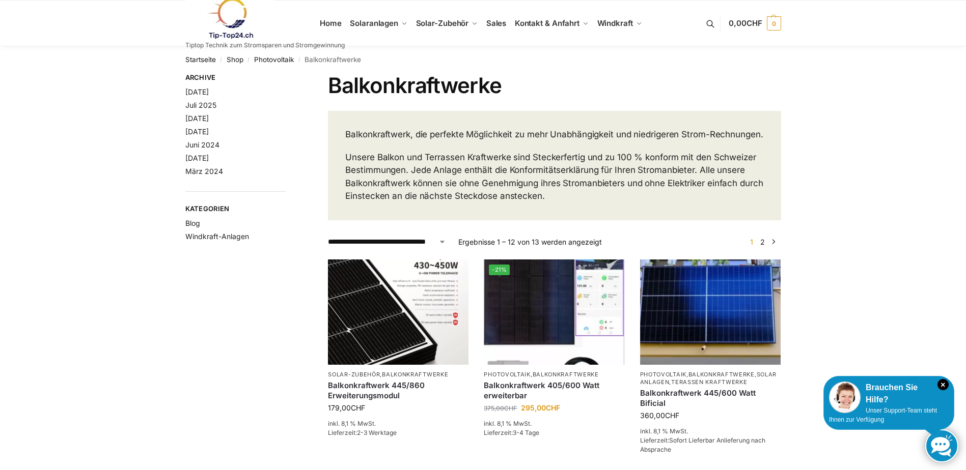 The image size is (966, 470). I want to click on span: Unser Support-Team steht Ihnen zur Verfügung, so click(883, 415).